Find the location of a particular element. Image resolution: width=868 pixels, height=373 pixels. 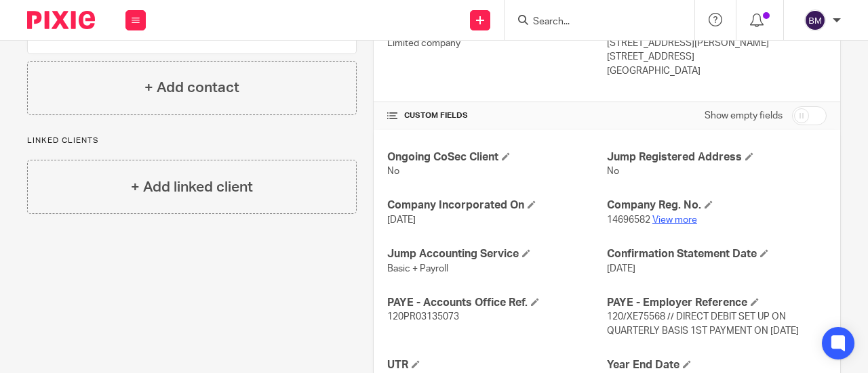

h4: + Add linked client is located at coordinates (192, 187).